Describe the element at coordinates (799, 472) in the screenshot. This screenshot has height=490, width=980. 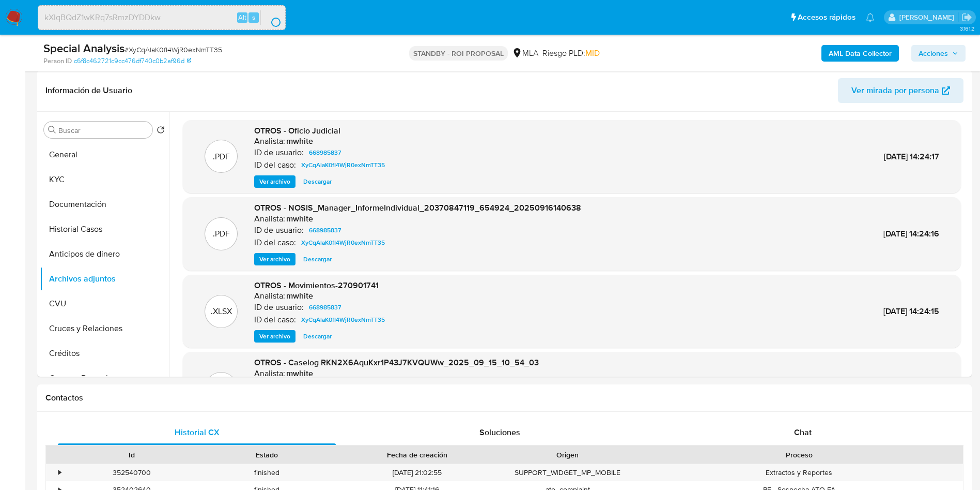
I see `div: Extractos y Reportes` at that location.